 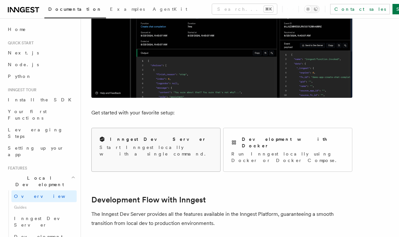 I want to click on span: Quick start, so click(x=19, y=43).